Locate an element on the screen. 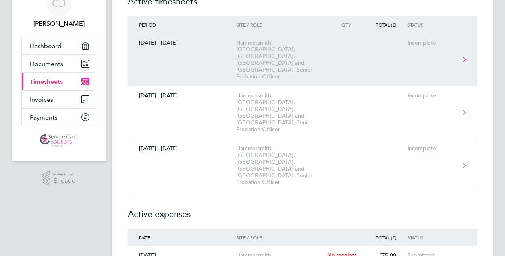 This screenshot has width=505, height=256. span: Engage is located at coordinates (64, 181).